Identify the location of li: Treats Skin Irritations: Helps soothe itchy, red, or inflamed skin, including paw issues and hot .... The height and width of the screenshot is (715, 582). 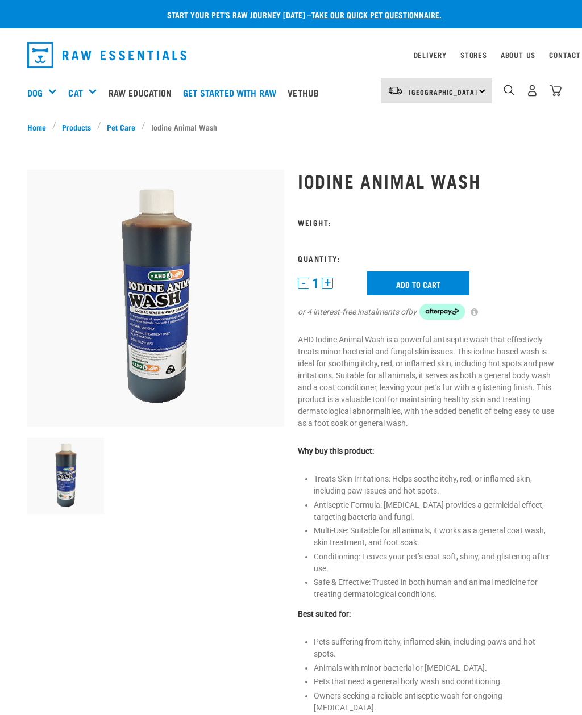
(434, 485).